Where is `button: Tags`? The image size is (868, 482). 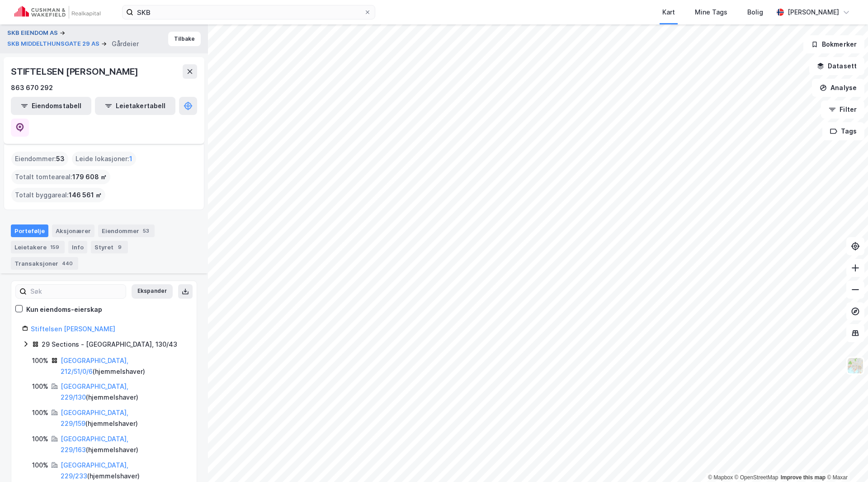 button: Tags is located at coordinates (843, 131).